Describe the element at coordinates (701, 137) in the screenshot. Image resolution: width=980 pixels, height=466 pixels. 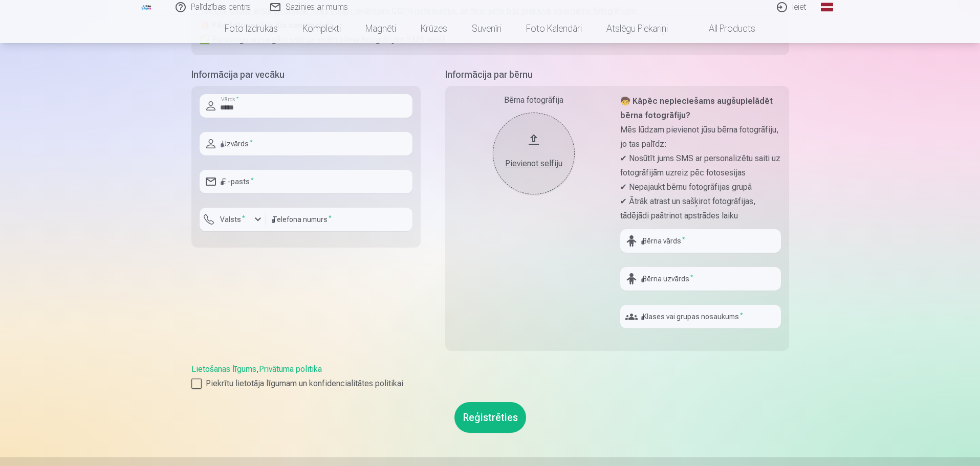
I see `p: Mēs lūdzam pievienot jūsu bērna fotogrāfiju, jo tas palīdz:` at that location.